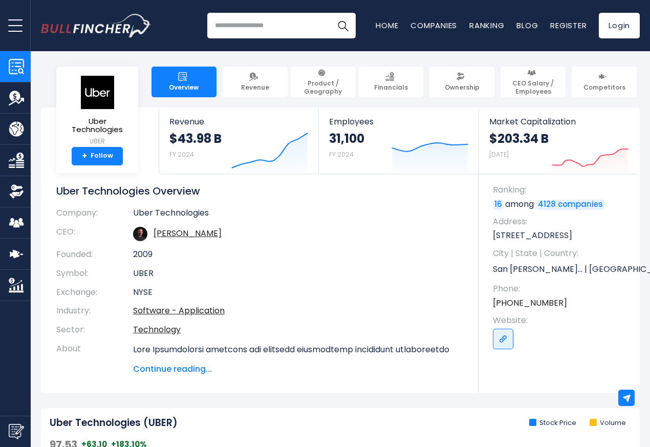 Image resolution: width=650 pixels, height=447 pixels. I want to click on strong: $43.98 B, so click(196, 138).